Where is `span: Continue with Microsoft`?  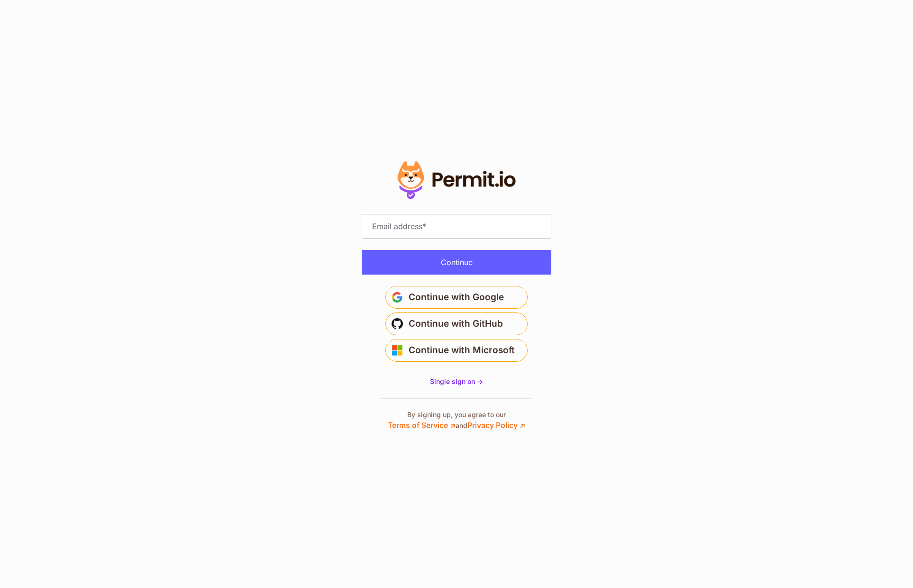
span: Continue with Microsoft is located at coordinates (462, 351).